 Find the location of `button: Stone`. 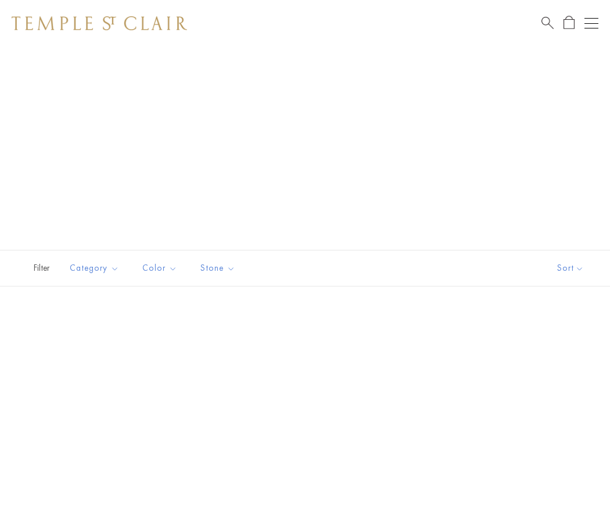

button: Stone is located at coordinates (218, 268).